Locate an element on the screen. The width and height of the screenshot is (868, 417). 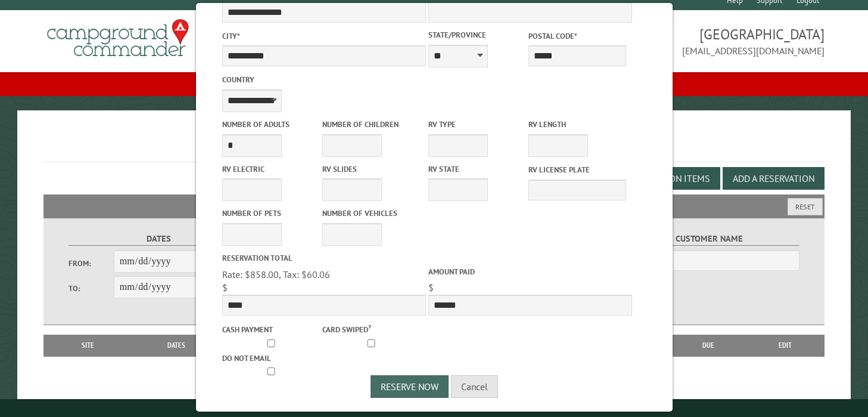
label: Number of Vehicles is located at coordinates (371, 213).